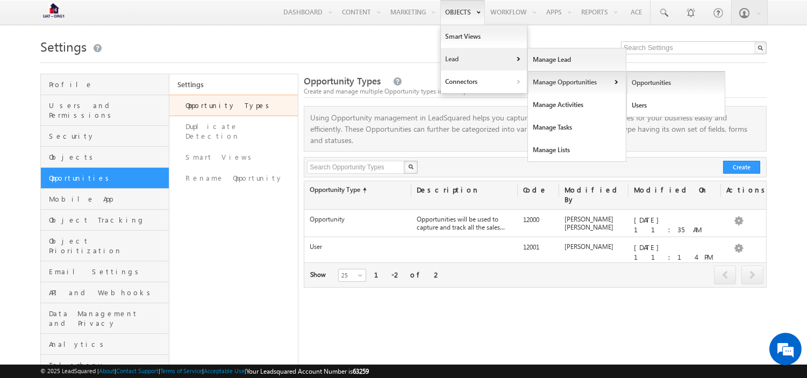 The height and width of the screenshot is (378, 807). Describe the element at coordinates (538, 222) in the screenshot. I see `div: 12000` at that location.